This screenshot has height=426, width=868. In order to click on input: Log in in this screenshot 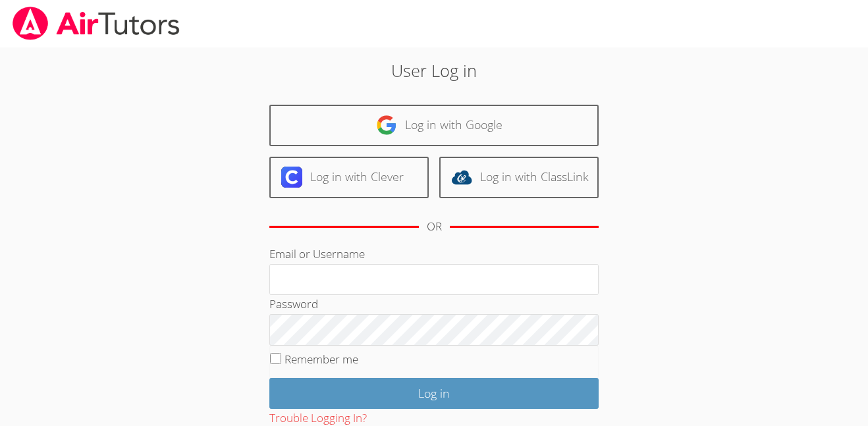, I will do `click(434, 393)`.